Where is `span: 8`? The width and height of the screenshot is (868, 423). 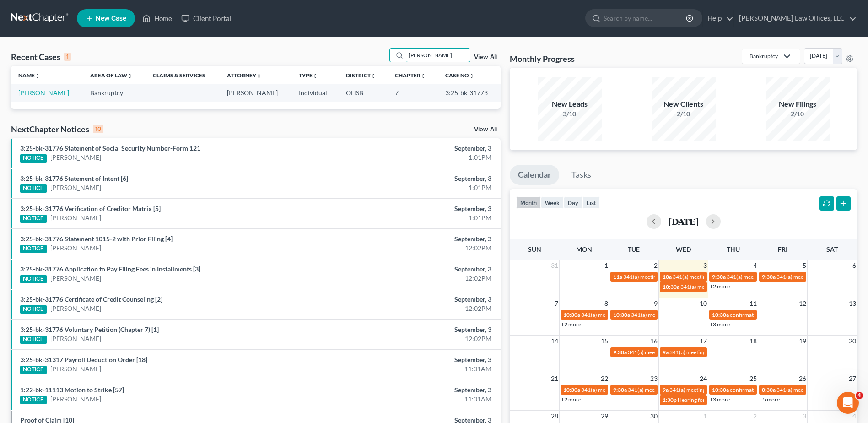 span: 8 is located at coordinates (606, 303).